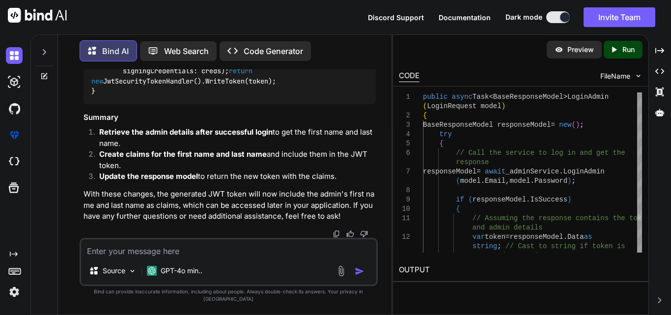  Describe the element at coordinates (233, 160) in the screenshot. I see `li: and include them in the JWT token.` at that location.